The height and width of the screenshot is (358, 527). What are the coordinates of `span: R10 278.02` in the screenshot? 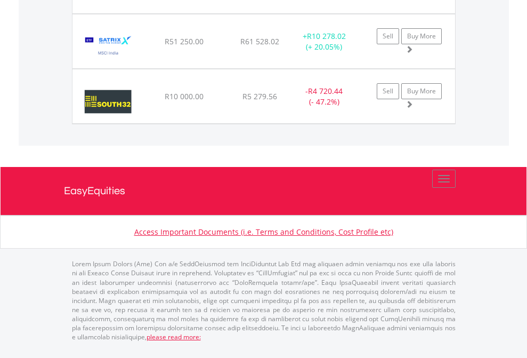 It's located at (326, 36).